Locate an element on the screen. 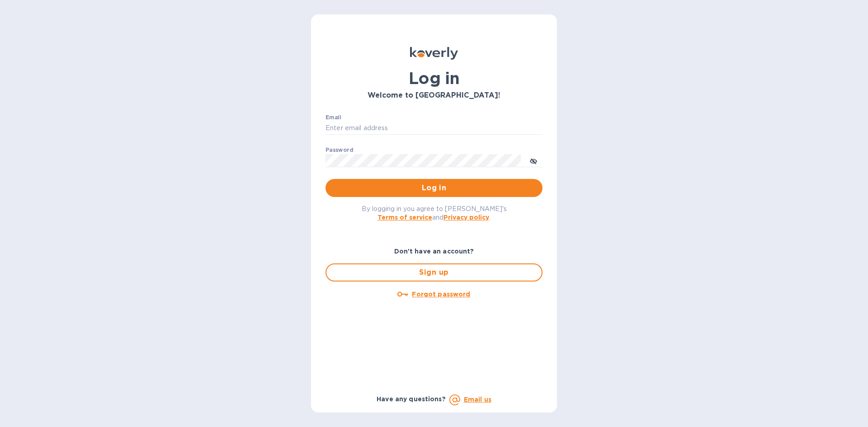 The image size is (868, 427). button: Sign up is located at coordinates (434, 273).